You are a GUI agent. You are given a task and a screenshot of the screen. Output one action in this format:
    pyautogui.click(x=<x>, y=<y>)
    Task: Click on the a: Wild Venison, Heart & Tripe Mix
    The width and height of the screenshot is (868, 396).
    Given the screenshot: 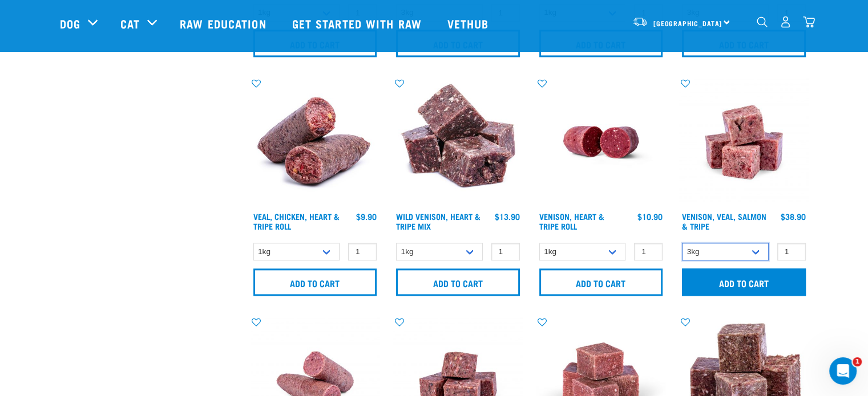 What is the action you would take?
    pyautogui.click(x=438, y=220)
    